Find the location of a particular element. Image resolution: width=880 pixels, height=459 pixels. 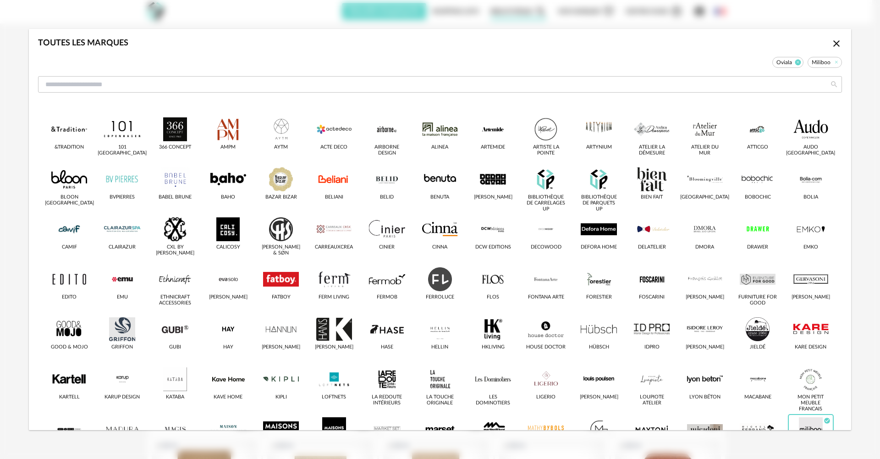

div: Les Dominotiers is located at coordinates (492, 400).